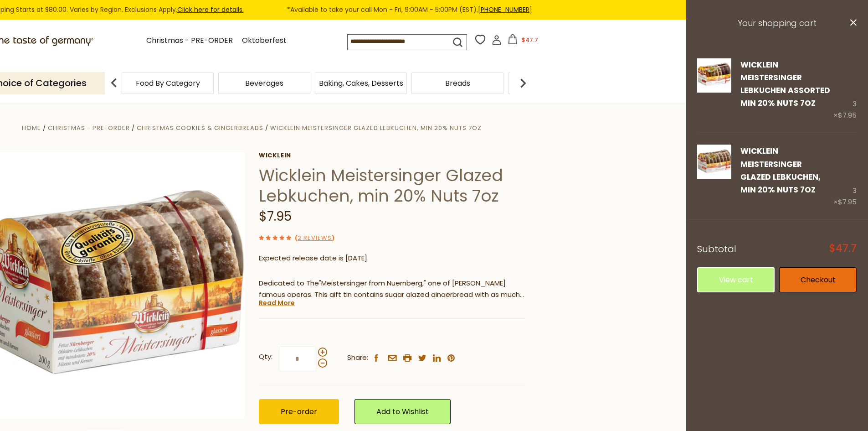  Describe the element at coordinates (457, 83) in the screenshot. I see `span: Breads` at that location.